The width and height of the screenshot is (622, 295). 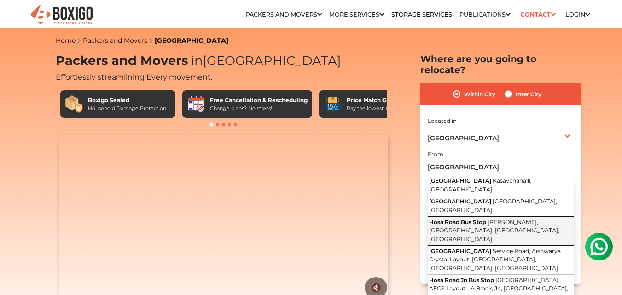 I want to click on span: Hosa Road Jn Bus Stop, so click(x=461, y=280).